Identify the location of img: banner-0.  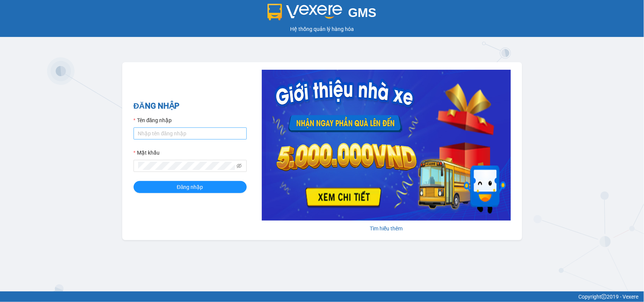
(386, 145).